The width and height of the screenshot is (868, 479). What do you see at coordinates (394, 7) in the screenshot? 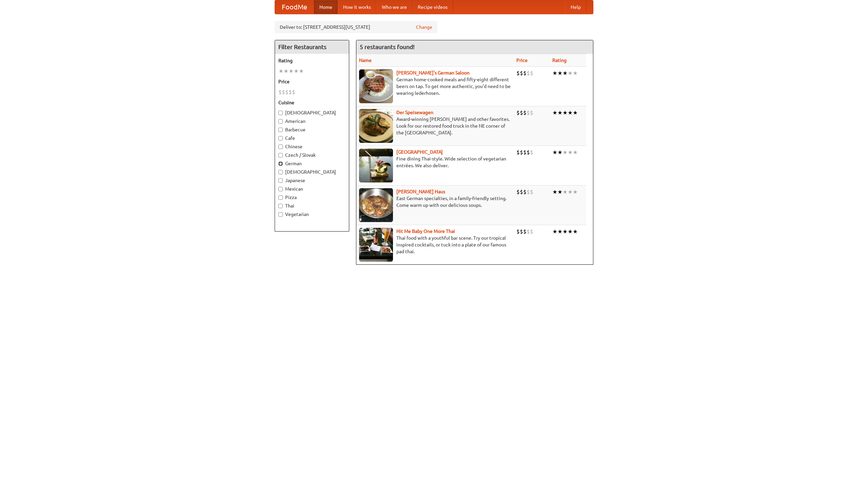
I see `a: Who we are` at bounding box center [394, 7].